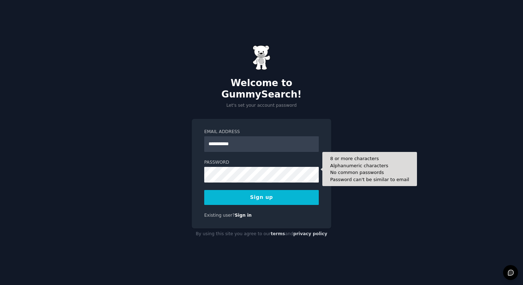 This screenshot has height=285, width=523. I want to click on label: Email Address, so click(261, 132).